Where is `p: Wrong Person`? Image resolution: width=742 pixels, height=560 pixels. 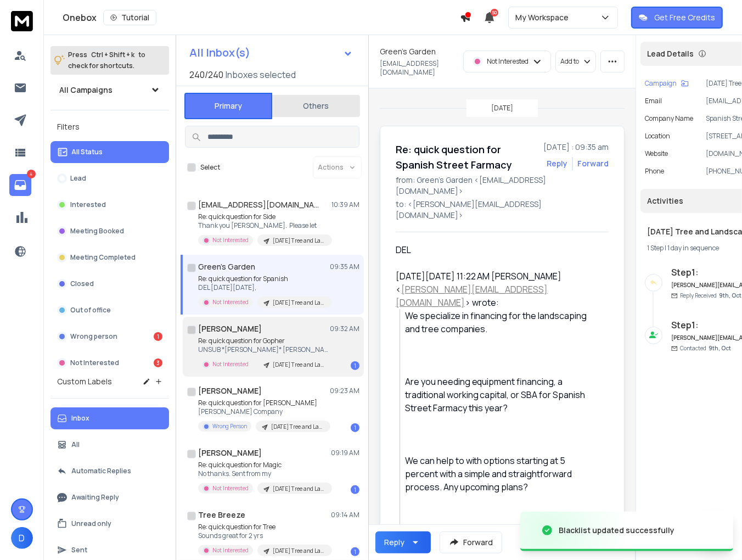 p: Wrong Person is located at coordinates (229, 426).